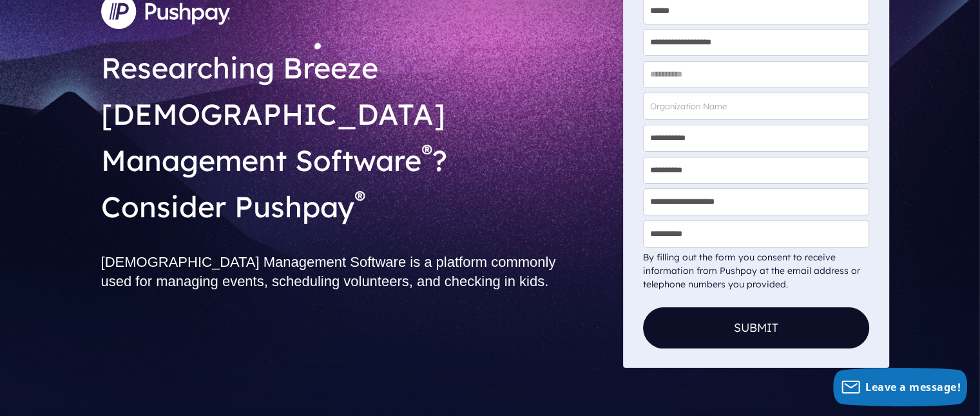 The height and width of the screenshot is (416, 980). What do you see at coordinates (913, 387) in the screenshot?
I see `span: Leave a message!` at bounding box center [913, 387].